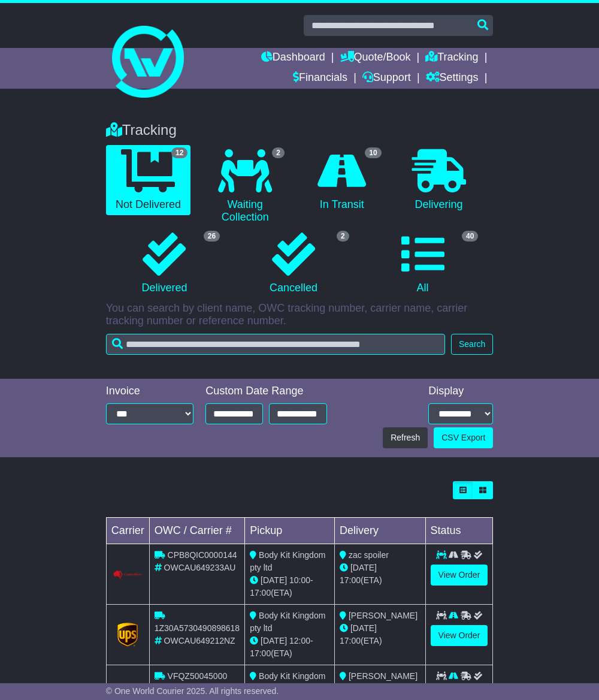 This screenshot has width=599, height=700. What do you see at coordinates (200, 568) in the screenshot?
I see `span: OWCAU649233AU` at bounding box center [200, 568].